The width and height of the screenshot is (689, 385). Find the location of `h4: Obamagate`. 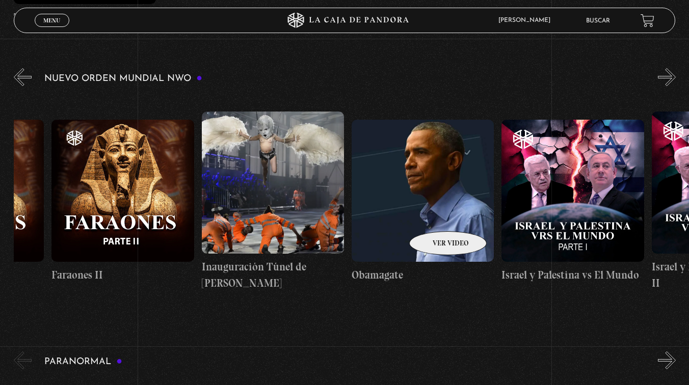

h4: Obamagate is located at coordinates (422, 275).